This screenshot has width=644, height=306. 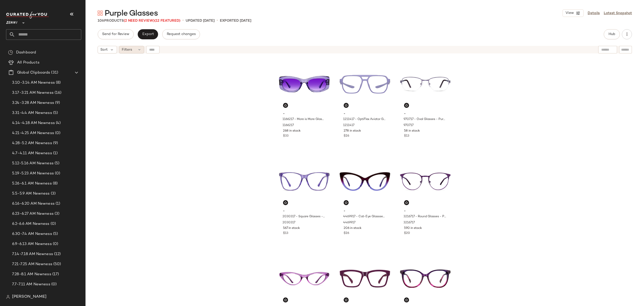 I want to click on span: $33, so click(x=286, y=136).